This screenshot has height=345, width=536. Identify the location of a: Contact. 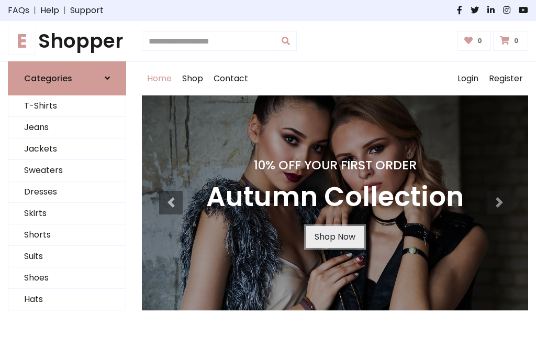
(231, 79).